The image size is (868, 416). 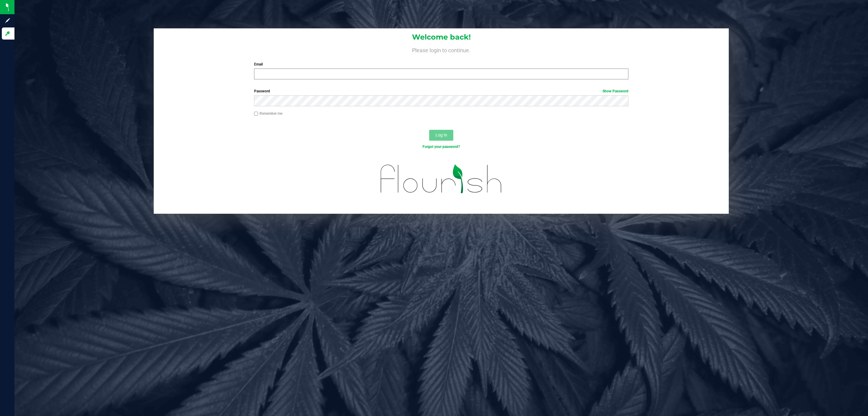 What do you see at coordinates (268, 113) in the screenshot?
I see `label: Remember me` at bounding box center [268, 113].